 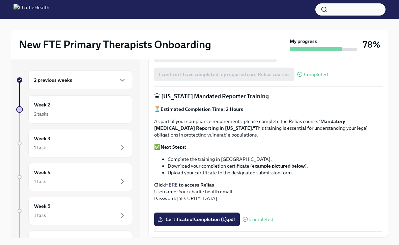 What do you see at coordinates (171, 185) in the screenshot?
I see `a: HERE` at bounding box center [171, 185].